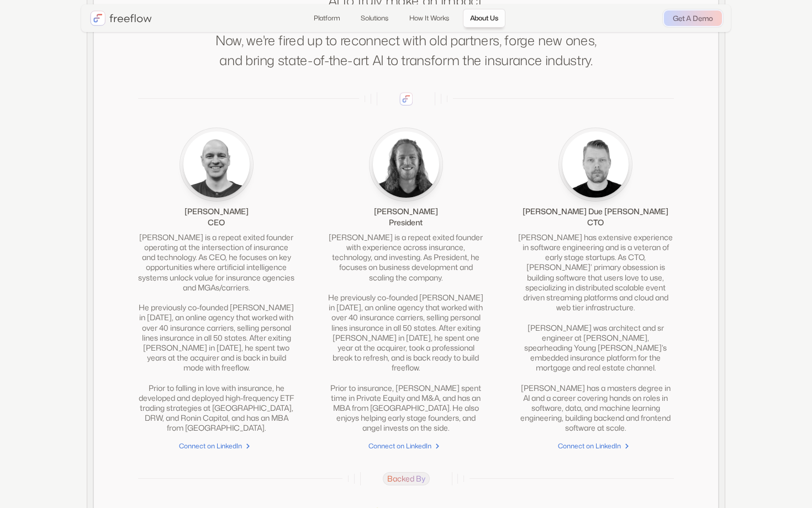 This screenshot has height=508, width=812. What do you see at coordinates (374, 18) in the screenshot?
I see `a: Solutions` at bounding box center [374, 18].